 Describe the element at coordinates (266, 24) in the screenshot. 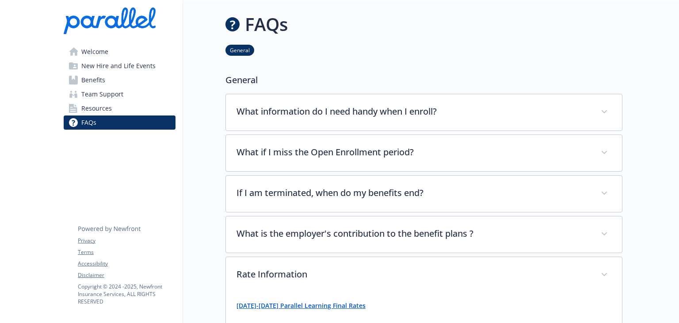

I see `h1: FAQs` at that location.